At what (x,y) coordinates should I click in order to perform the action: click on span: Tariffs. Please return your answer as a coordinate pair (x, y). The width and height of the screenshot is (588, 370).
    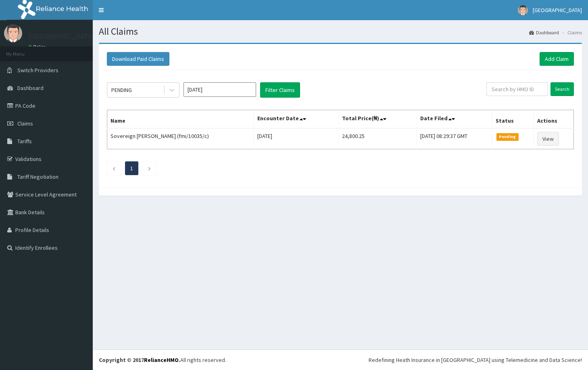
    Looking at the image, I should click on (24, 142).